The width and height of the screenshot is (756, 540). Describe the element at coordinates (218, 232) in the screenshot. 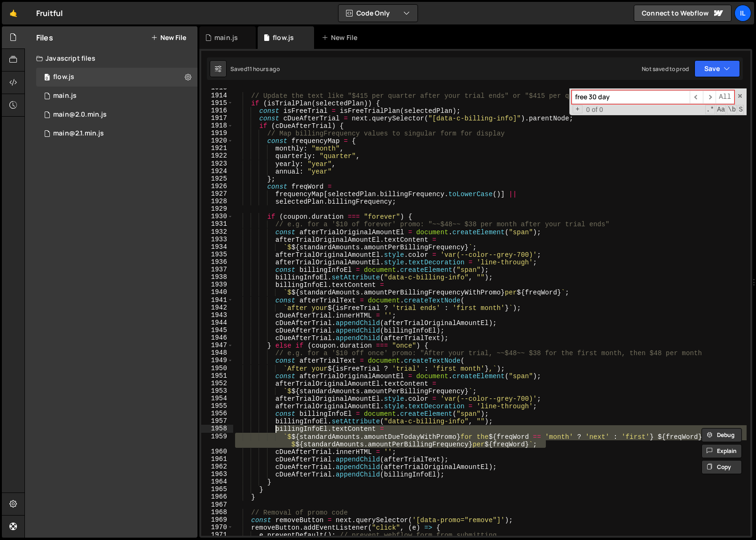

I see `div: 1932` at that location.